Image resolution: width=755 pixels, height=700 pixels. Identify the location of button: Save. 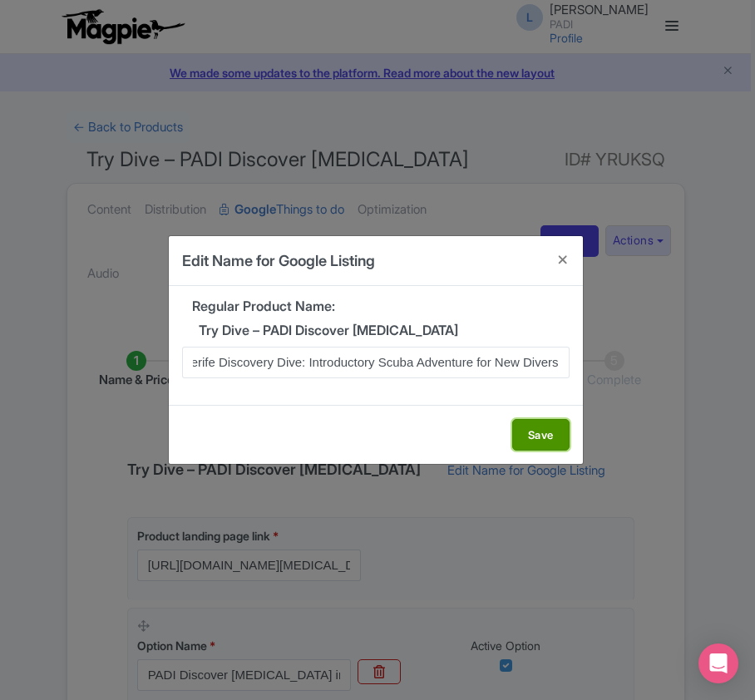
(541, 435).